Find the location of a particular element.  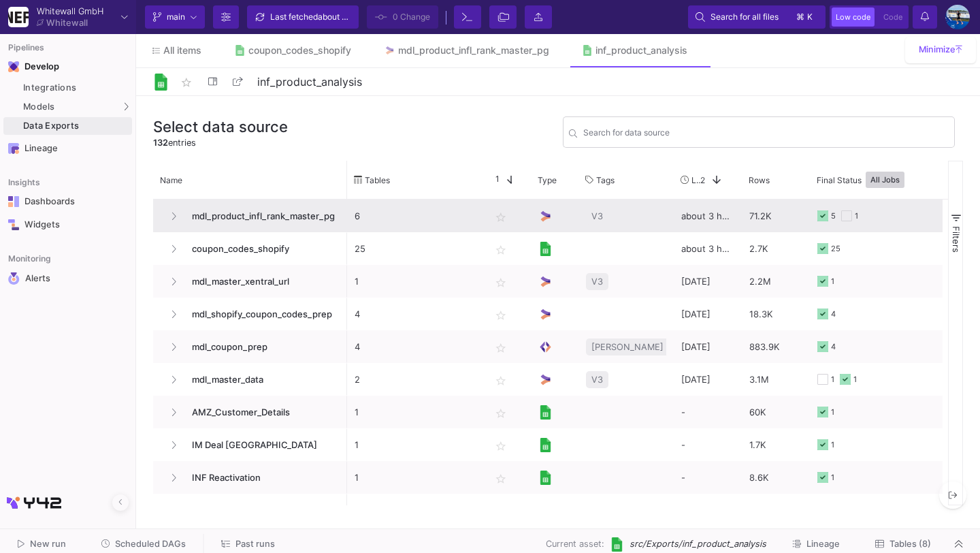

p: 5 is located at coordinates (415, 510).